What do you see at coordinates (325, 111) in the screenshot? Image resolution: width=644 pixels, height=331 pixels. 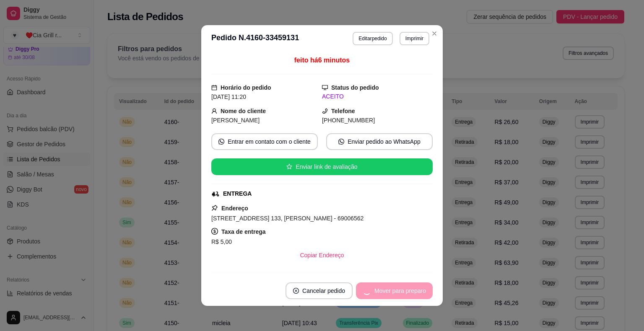 I see `span: phone` at bounding box center [325, 111].